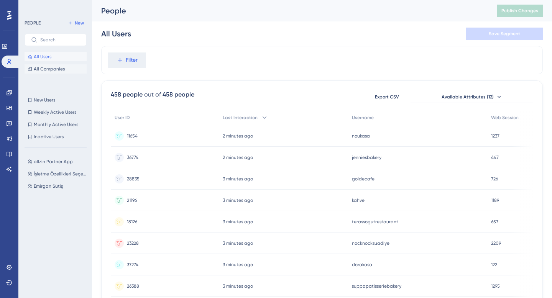 Image resolution: width=552 pixels, height=298 pixels. I want to click on span: kahve, so click(358, 200).